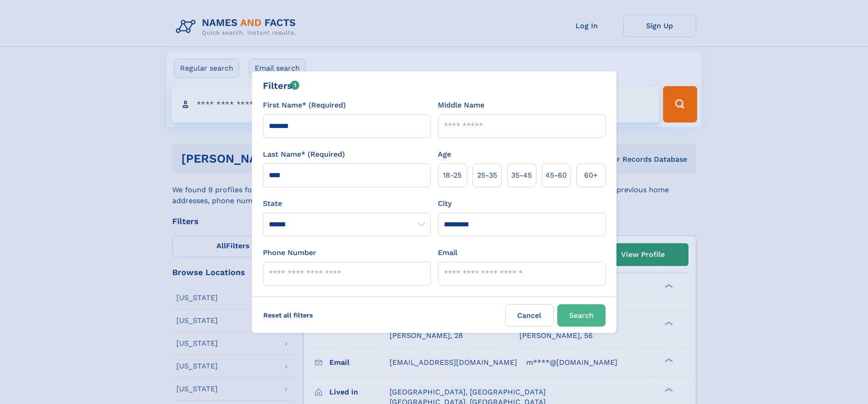 The width and height of the screenshot is (868, 404). What do you see at coordinates (305, 105) in the screenshot?
I see `label: First Name* (Required)` at bounding box center [305, 105].